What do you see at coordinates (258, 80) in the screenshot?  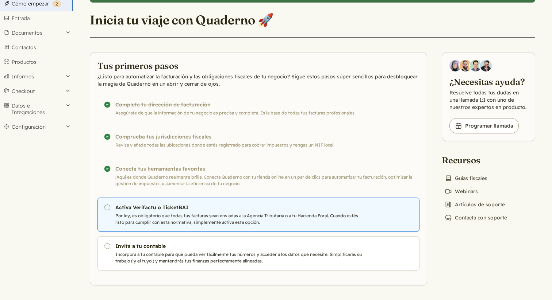 I see `p: ¿Listo para automatizar la facturación y las obligaciones fiscales de tu negocio? Sigue estos pas...` at bounding box center [258, 80].